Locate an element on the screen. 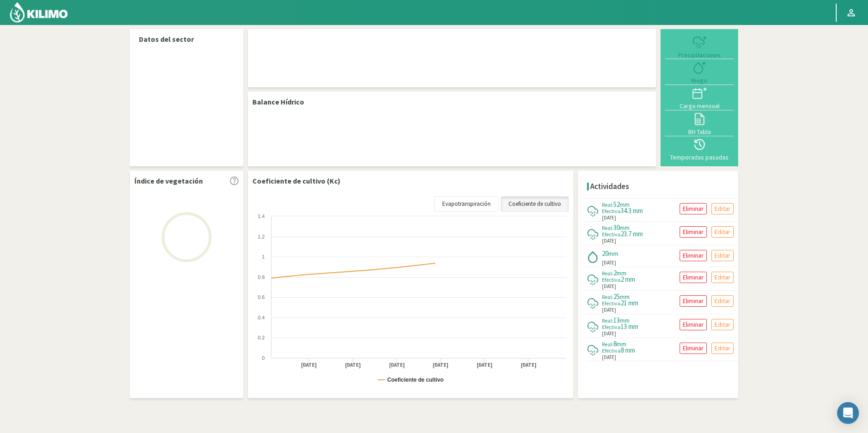 This screenshot has width=868, height=433. h4: Actividades is located at coordinates (610, 186).